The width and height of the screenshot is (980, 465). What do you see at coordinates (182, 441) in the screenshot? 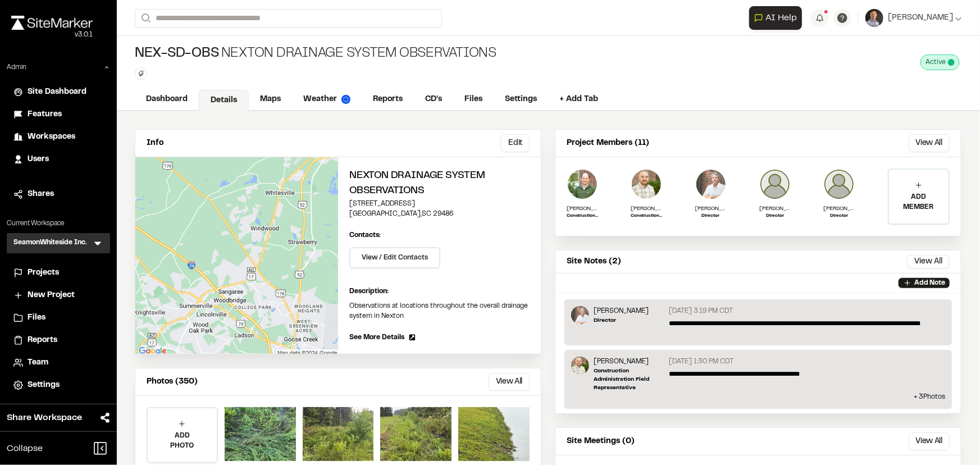
I see `p: ADD PHOTO` at bounding box center [182, 441].